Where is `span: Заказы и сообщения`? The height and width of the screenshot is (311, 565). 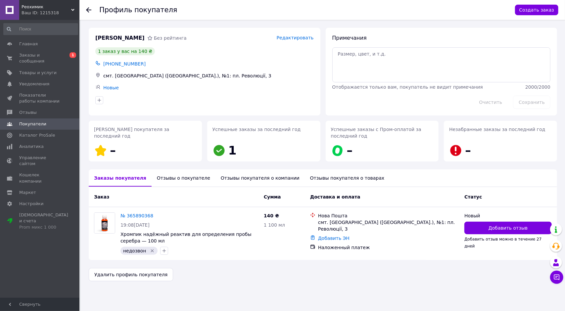
span: Заказы и сообщения is located at coordinates (40, 58).